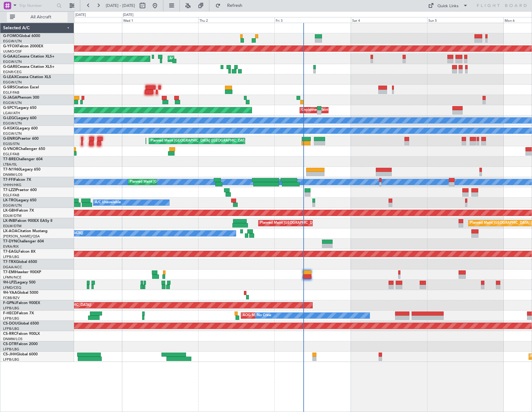 Image resolution: width=532 pixels, height=412 pixels. What do you see at coordinates (12, 287) in the screenshot?
I see `a: LFMD/CEQ` at bounding box center [12, 287].